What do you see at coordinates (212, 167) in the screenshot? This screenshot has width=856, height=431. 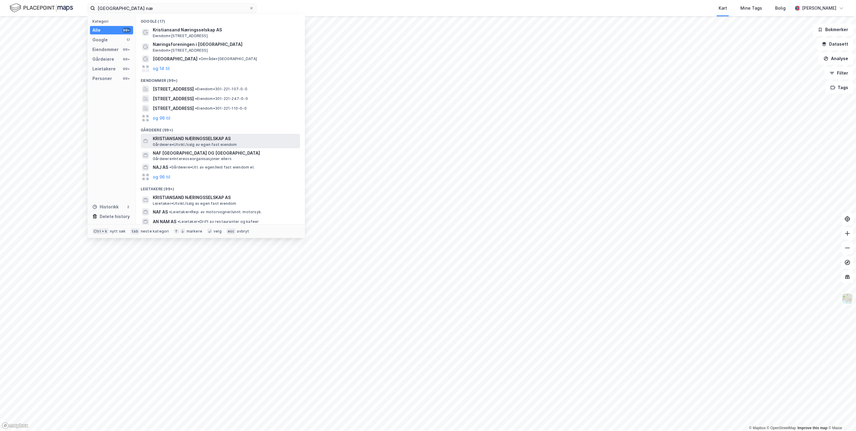 I see `span: Gårdeiere • Utl. av egen/leid fast eiendom el.` at bounding box center [212, 167].